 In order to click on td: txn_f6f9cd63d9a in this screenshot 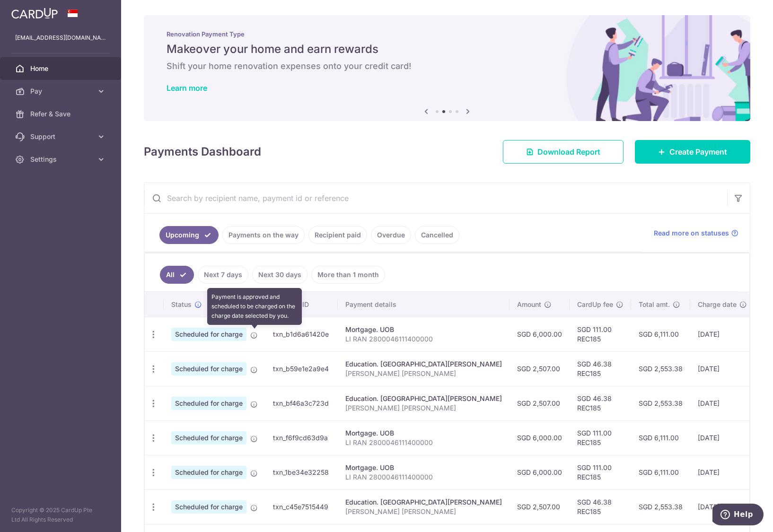, I will do `click(301, 437)`.